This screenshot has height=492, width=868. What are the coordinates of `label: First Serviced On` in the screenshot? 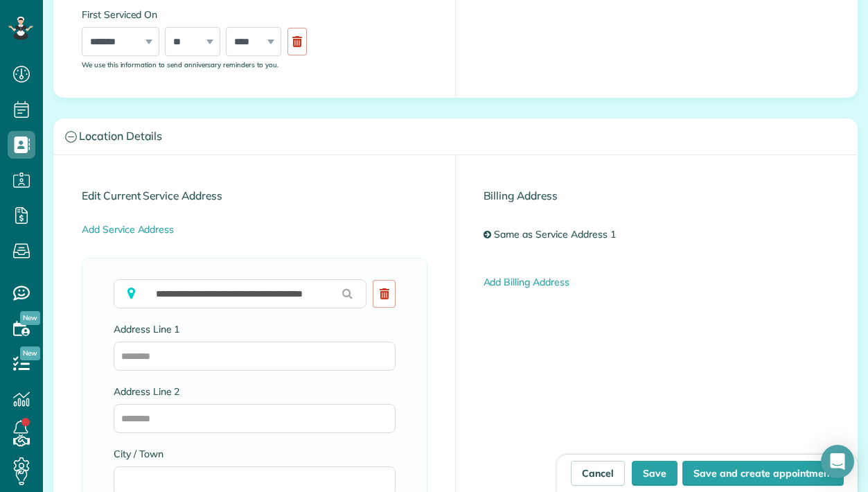 It's located at (197, 15).